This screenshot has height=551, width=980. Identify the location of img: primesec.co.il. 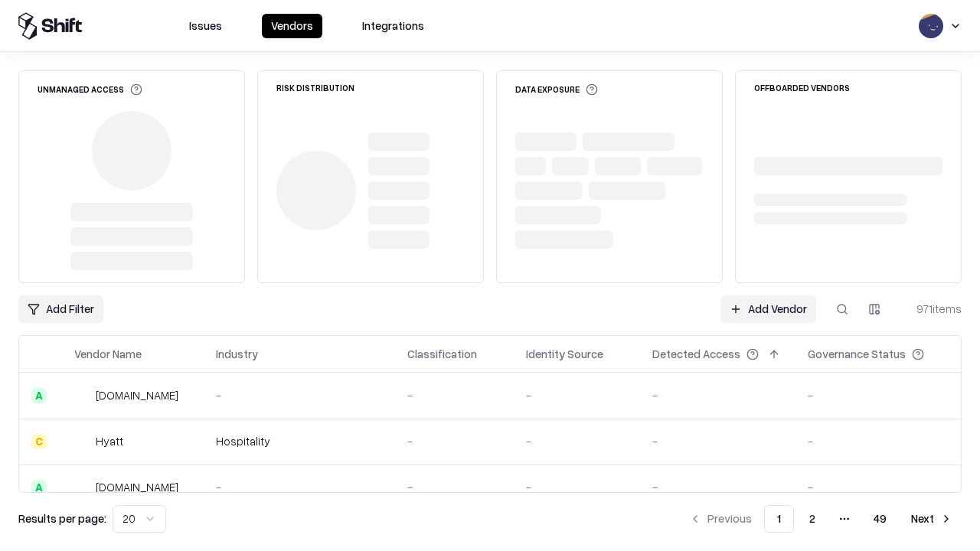
(82, 487).